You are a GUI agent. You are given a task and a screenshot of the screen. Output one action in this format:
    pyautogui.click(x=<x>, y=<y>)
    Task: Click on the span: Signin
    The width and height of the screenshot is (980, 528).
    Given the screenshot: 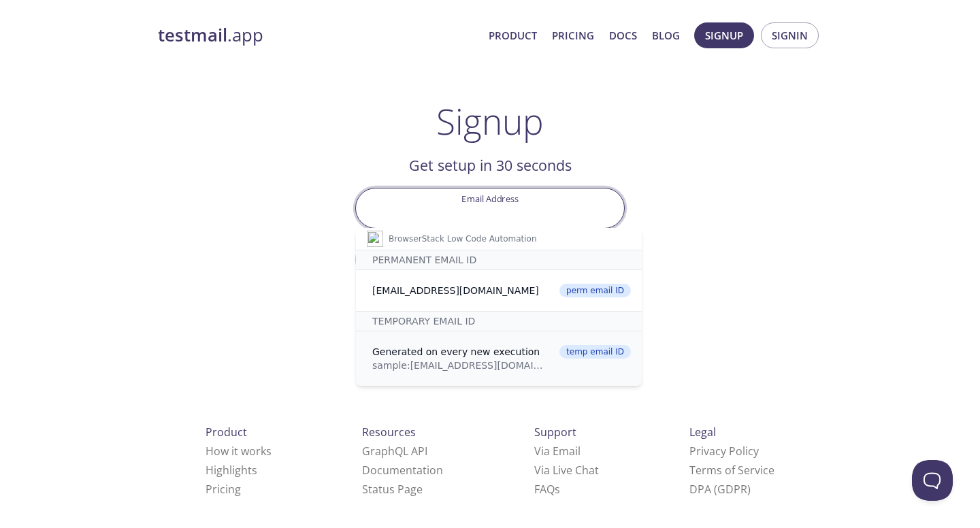 What is the action you would take?
    pyautogui.click(x=789, y=35)
    